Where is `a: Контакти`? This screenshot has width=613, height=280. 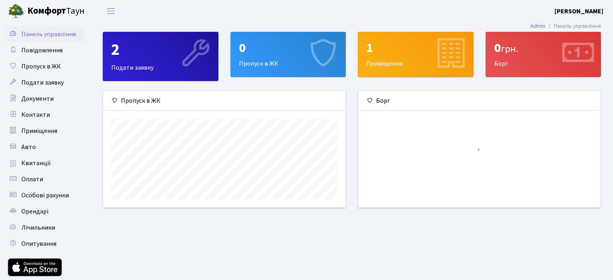
a: Контакти is located at coordinates (44, 115).